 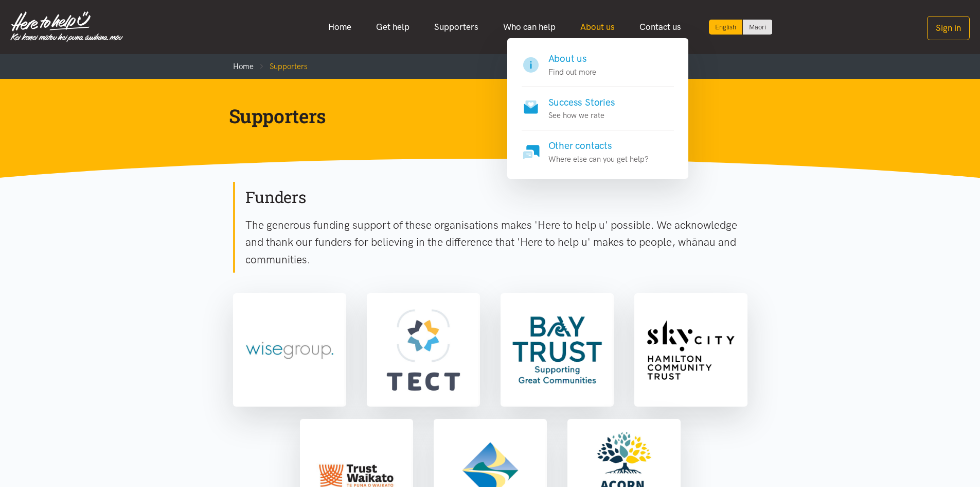 What do you see at coordinates (741, 27) in the screenshot?
I see `div: Language toggle` at bounding box center [741, 27].